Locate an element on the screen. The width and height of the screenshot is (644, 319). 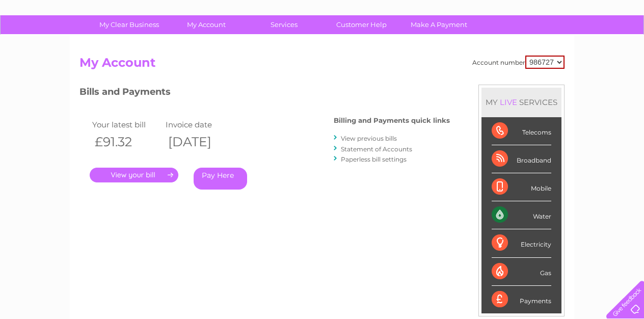
div: Account number is located at coordinates (518, 63).